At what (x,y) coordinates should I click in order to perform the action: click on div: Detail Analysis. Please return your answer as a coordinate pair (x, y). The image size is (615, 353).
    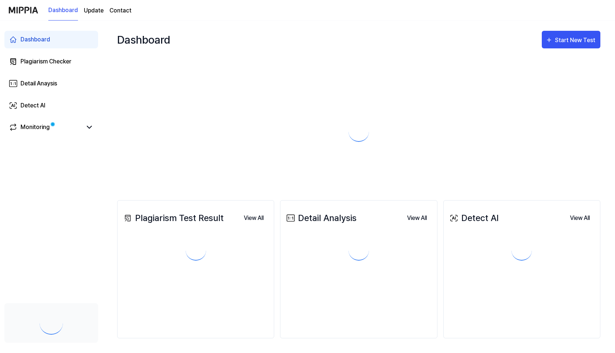
    Looking at the image, I should click on (321, 218).